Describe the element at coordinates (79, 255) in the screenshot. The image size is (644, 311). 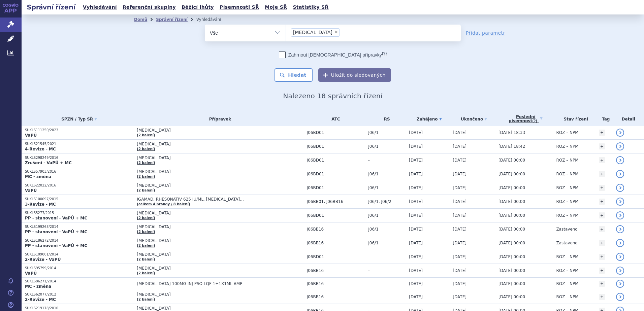
I see `p: SUKLS109001/2014` at that location.